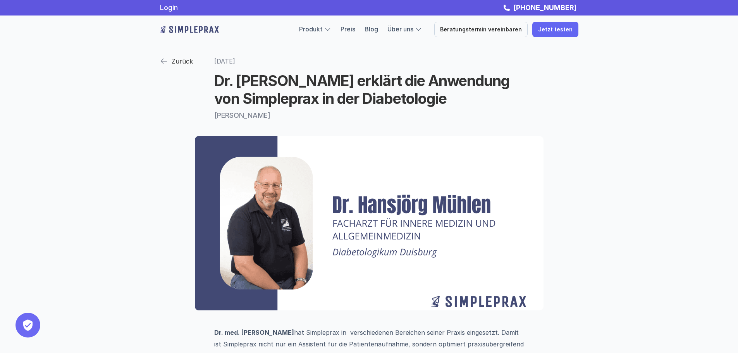 The height and width of the screenshot is (353, 738). Describe the element at coordinates (348, 29) in the screenshot. I see `a: Preis` at that location.